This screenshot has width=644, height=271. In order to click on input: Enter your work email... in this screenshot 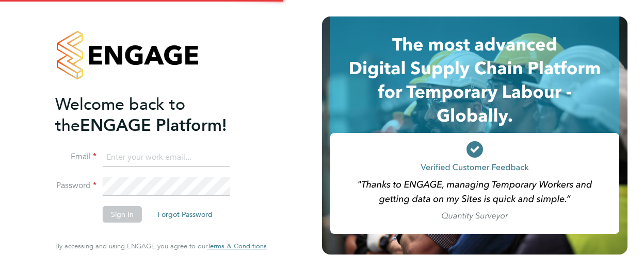, I will do `click(166, 158)`.